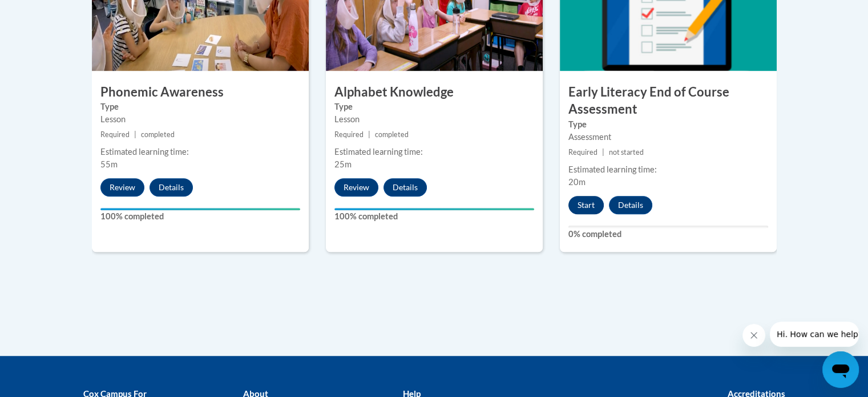 Image resolution: width=868 pixels, height=397 pixels. I want to click on span: Hi. How can we help?, so click(49, 12).